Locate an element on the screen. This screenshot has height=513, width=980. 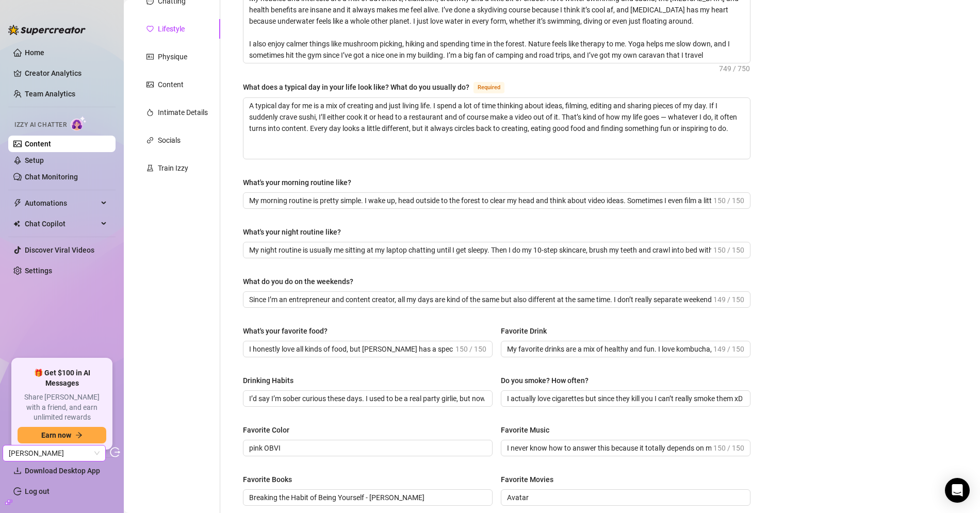
input: What's your night routine like? is located at coordinates (480, 250).